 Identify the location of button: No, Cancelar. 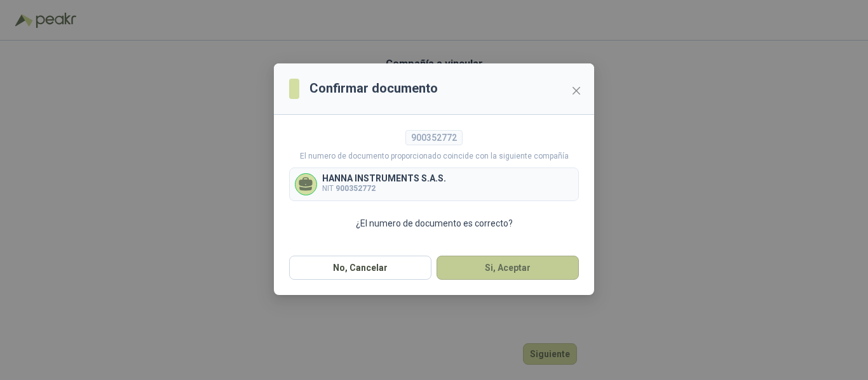
(360, 268).